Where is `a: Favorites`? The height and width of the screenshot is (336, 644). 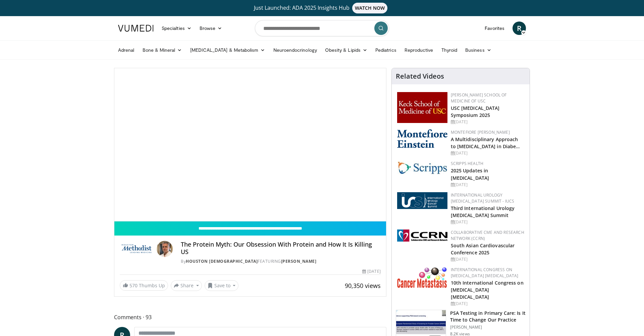 a: Favorites is located at coordinates (495, 28).